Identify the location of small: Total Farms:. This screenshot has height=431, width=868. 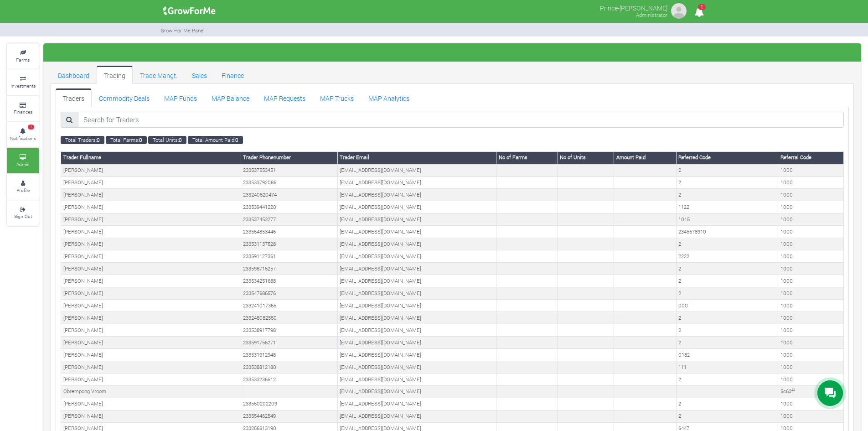
(126, 140).